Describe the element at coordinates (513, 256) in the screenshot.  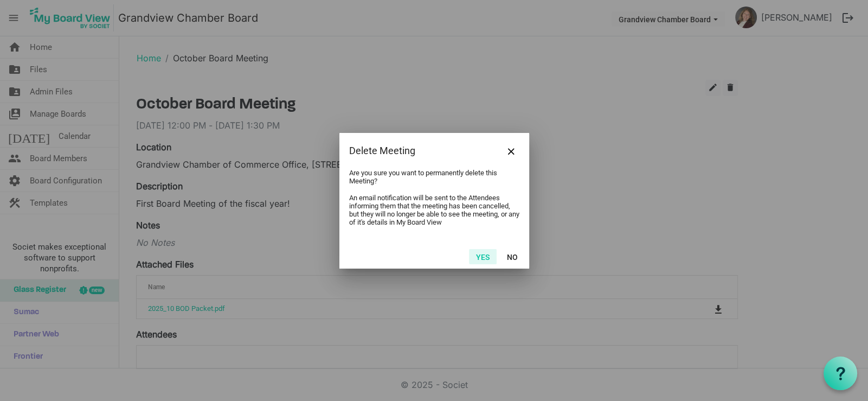
I see `button: No` at that location.